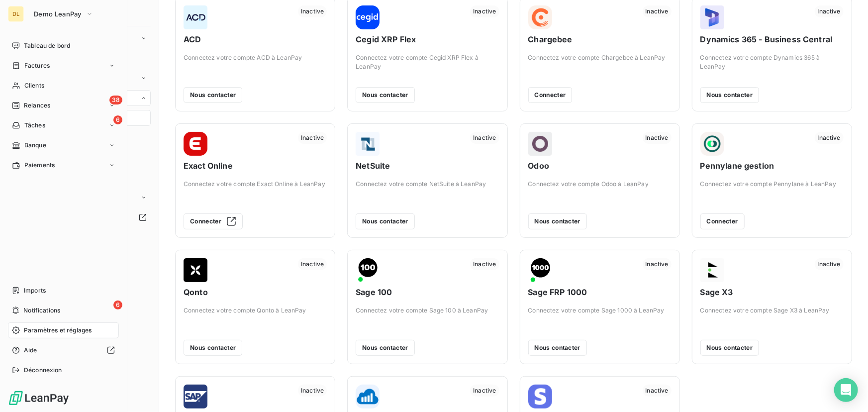 This screenshot has width=868, height=412. Describe the element at coordinates (196, 18) in the screenshot. I see `img: ACD logo` at that location.